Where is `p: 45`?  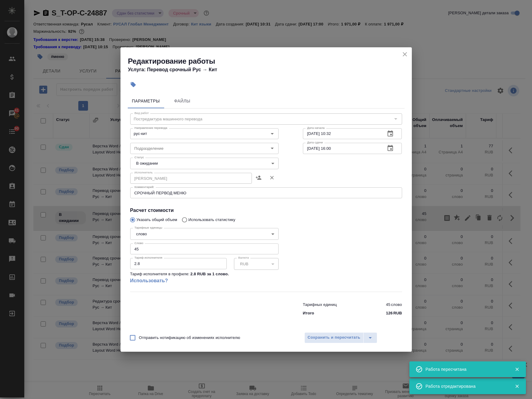
p: 45 is located at coordinates (388, 305).